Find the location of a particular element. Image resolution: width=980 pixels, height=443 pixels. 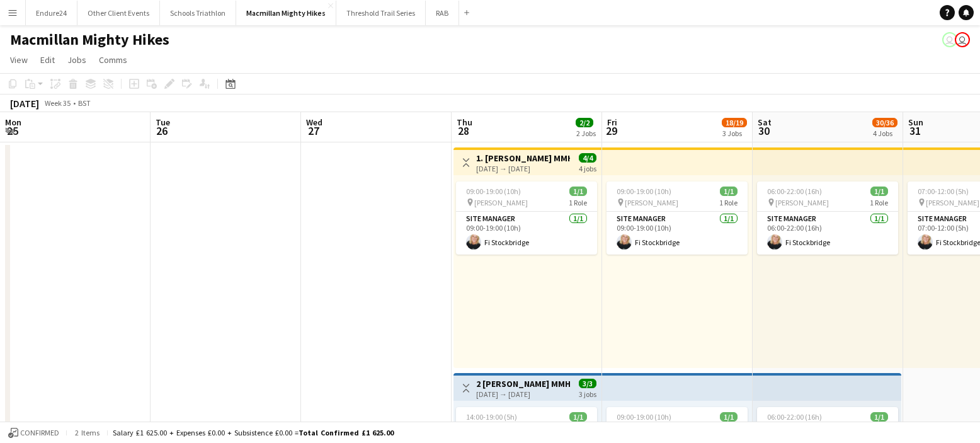

span: Sun is located at coordinates (916, 122).